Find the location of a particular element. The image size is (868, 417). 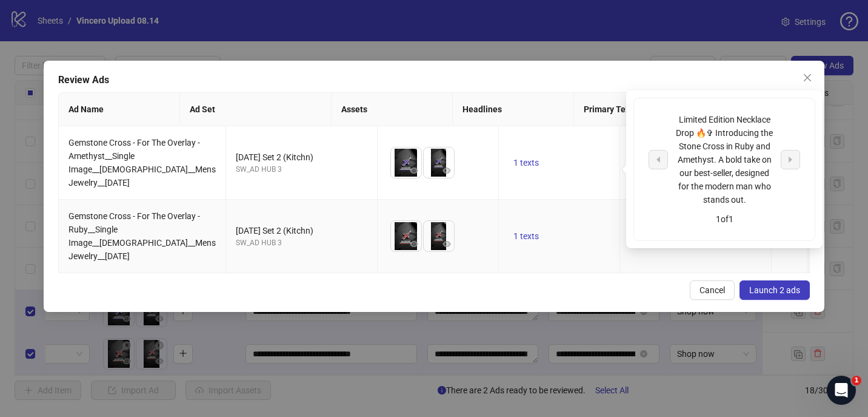

span: 1 is located at coordinates (856, 380).